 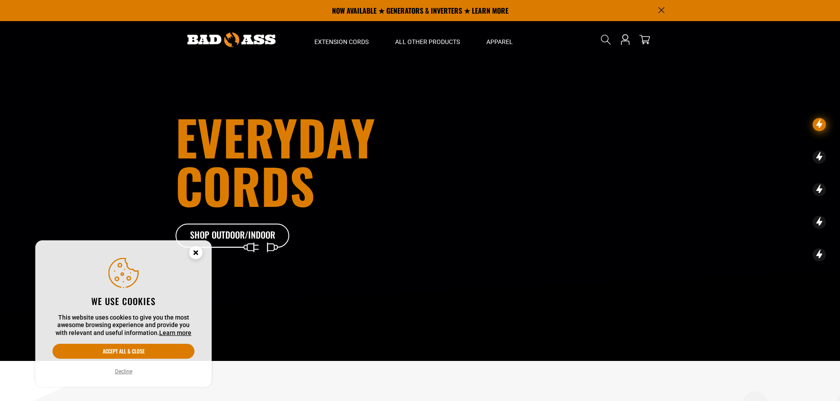 I want to click on a: Shop Outdoor/Indoor, so click(x=233, y=236).